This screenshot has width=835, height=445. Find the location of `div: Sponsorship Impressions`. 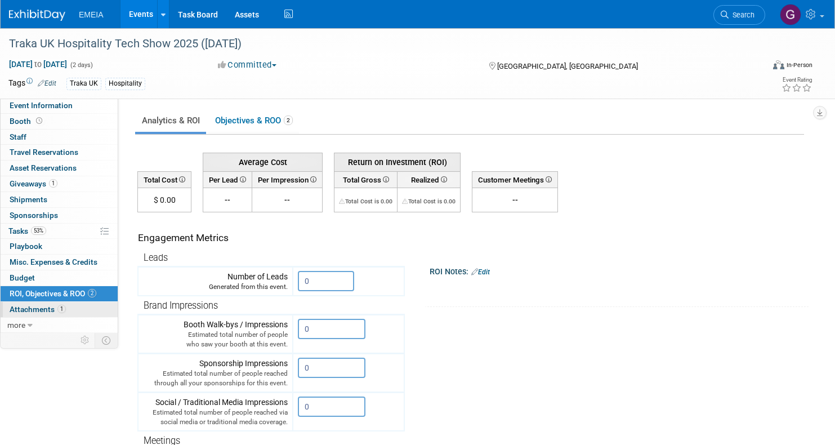

div: Sponsorship Impressions is located at coordinates (215, 373).